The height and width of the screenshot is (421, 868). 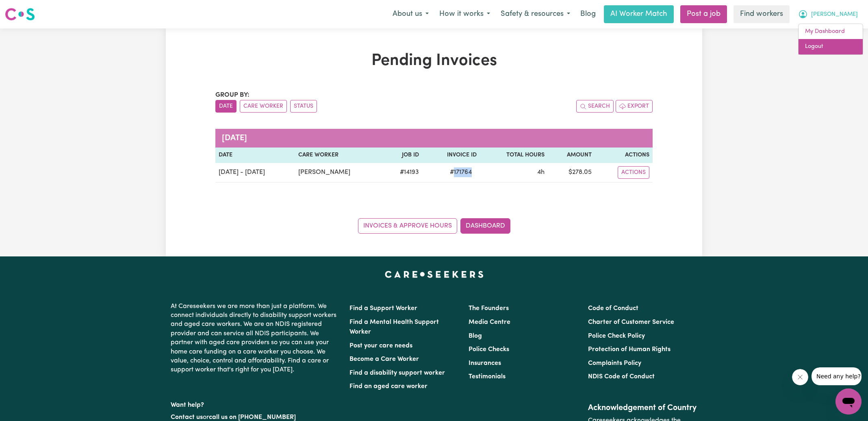 I want to click on a: Complaints Policy, so click(x=614, y=364).